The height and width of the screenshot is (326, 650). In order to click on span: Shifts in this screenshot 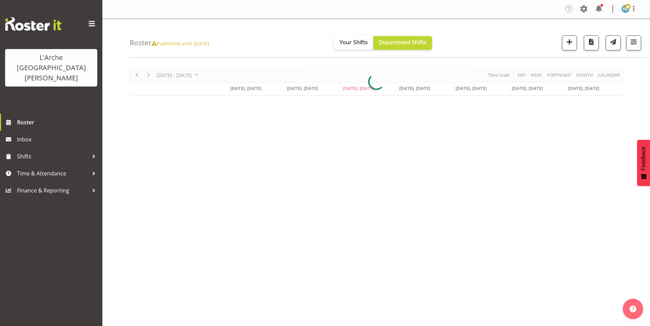, I will do `click(53, 157)`.